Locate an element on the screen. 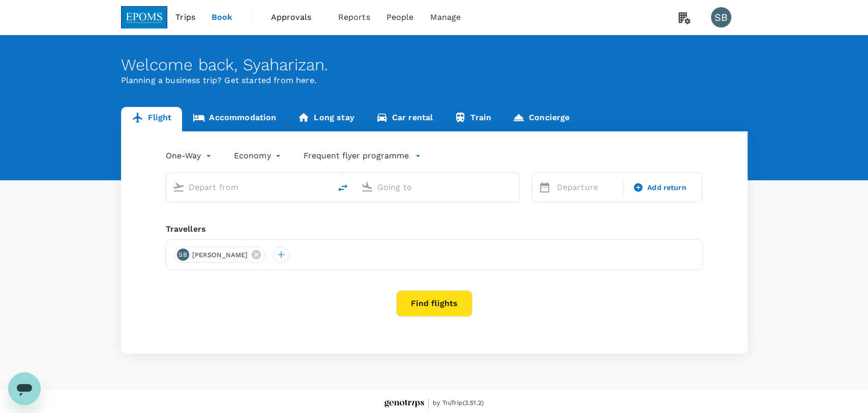  div: One-Way is located at coordinates (190, 156).